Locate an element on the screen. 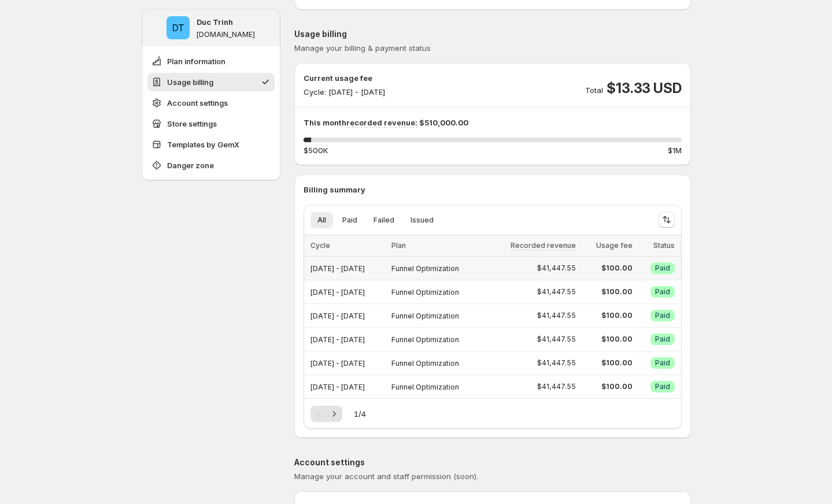 This screenshot has width=832, height=504. p: Current usage fee is located at coordinates (344, 78).